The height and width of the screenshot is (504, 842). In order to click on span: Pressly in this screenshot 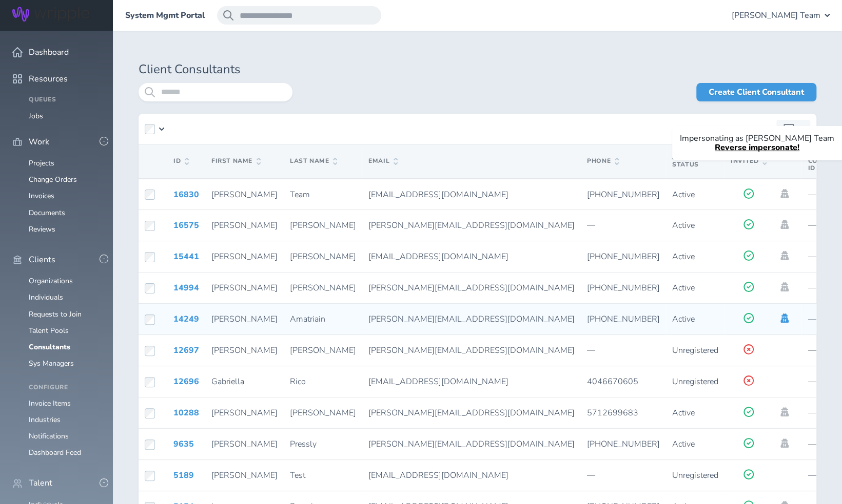, I will do `click(303, 444)`.